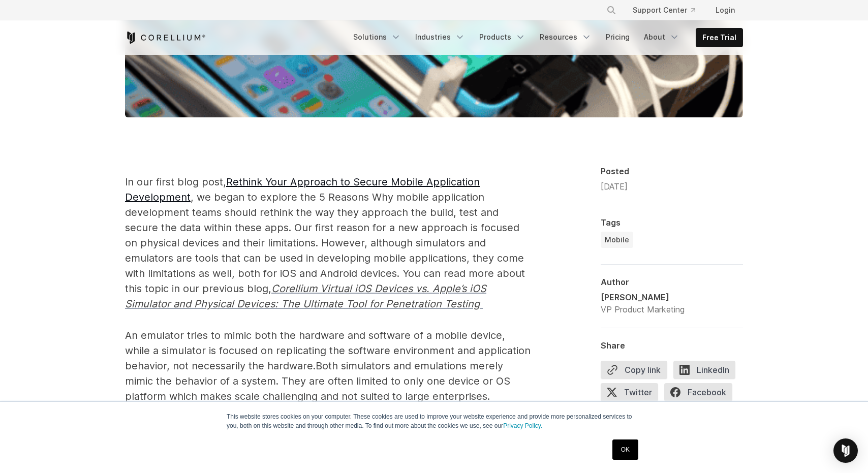 Image resolution: width=868 pixels, height=473 pixels. Describe the element at coordinates (725, 10) in the screenshot. I see `a: Login` at that location.